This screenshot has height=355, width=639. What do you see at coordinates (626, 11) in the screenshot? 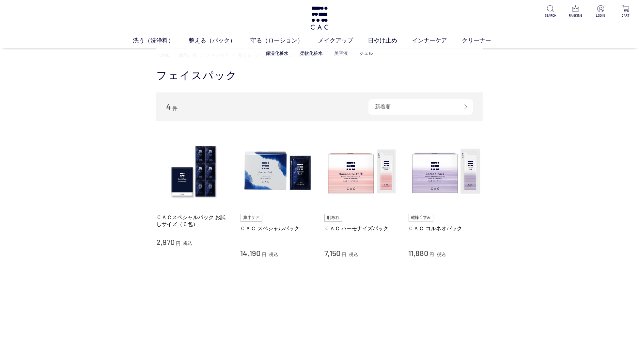
I see `a: CART` at bounding box center [626, 11].